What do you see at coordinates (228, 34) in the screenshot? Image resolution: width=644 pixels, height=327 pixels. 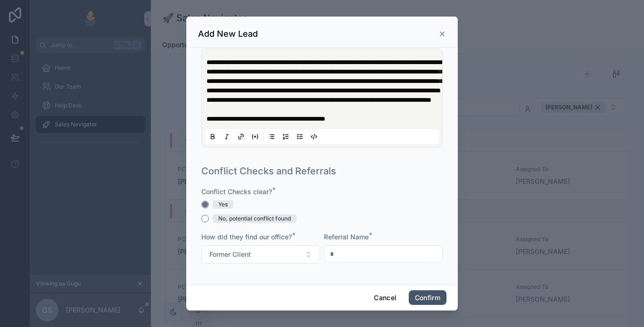 I see `h3: Add New Lead` at bounding box center [228, 34].